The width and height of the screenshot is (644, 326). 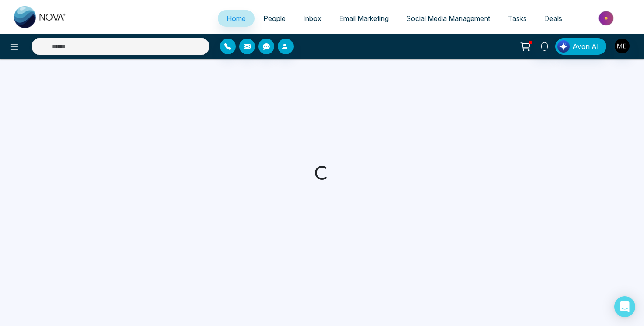 What do you see at coordinates (553, 18) in the screenshot?
I see `span: Deals` at bounding box center [553, 18].